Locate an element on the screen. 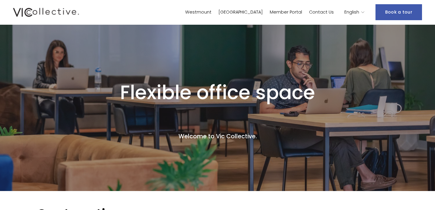 This screenshot has width=435, height=210. img: Vic Collective is located at coordinates (46, 12).